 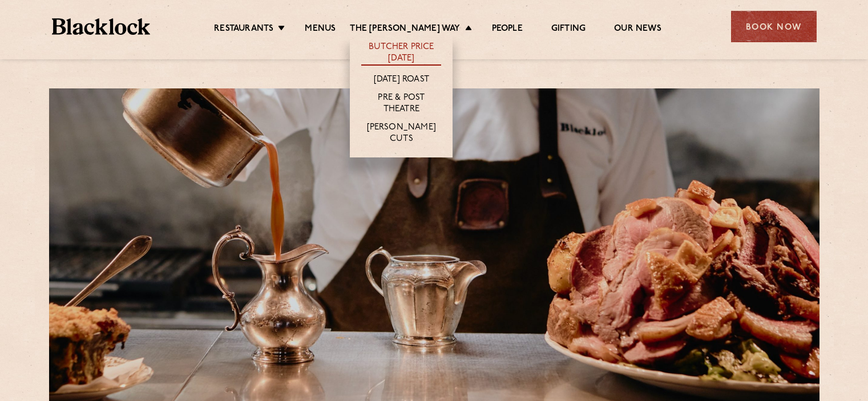 I want to click on a: Pre & Post Theatre, so click(x=401, y=104).